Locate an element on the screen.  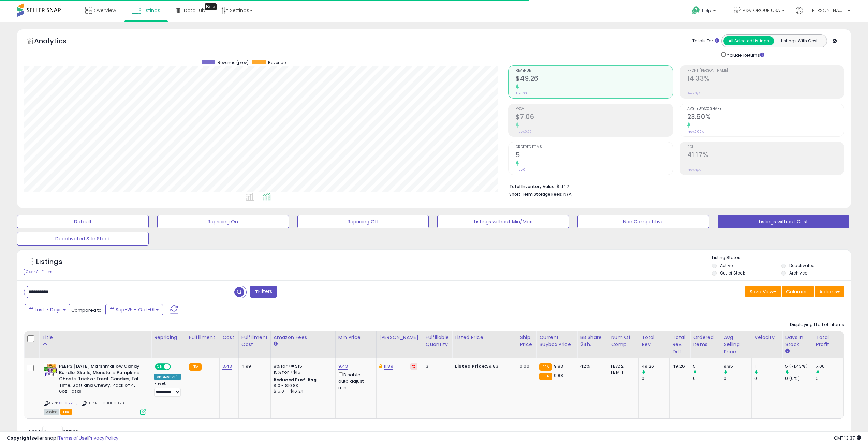
span: Profit is located at coordinates (594, 109).